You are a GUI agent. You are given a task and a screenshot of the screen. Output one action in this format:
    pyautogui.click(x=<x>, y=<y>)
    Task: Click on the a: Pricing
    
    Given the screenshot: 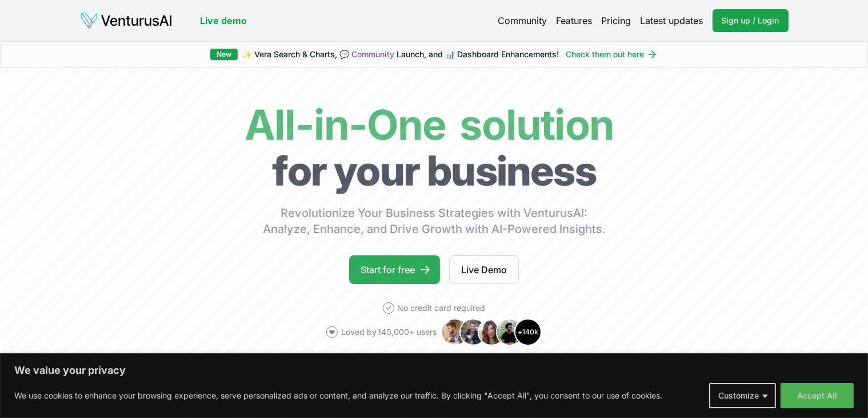 What is the action you would take?
    pyautogui.click(x=617, y=21)
    